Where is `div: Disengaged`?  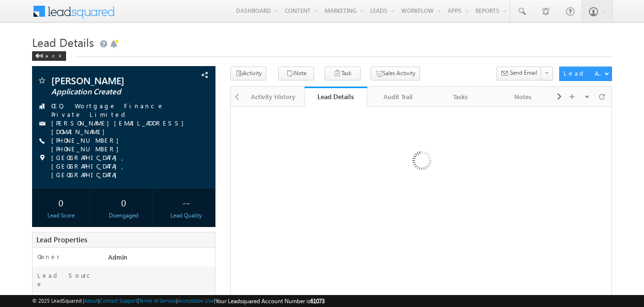 div: Disengaged is located at coordinates (124, 215).